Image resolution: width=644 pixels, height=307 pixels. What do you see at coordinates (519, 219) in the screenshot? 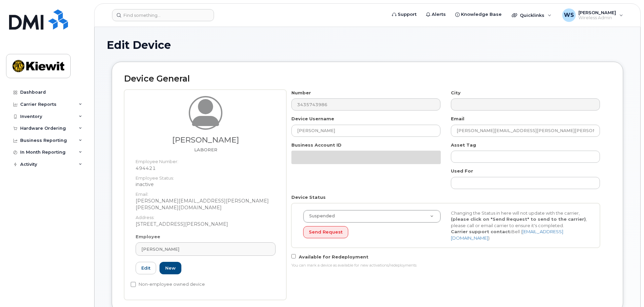
I see `strong: (please click on "Send Request" to send to the carrier)` at bounding box center [519, 219].